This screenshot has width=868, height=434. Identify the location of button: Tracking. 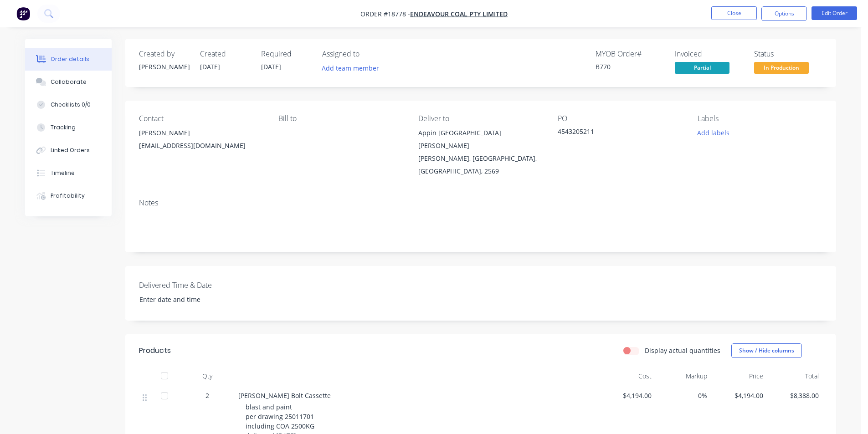
(68, 128).